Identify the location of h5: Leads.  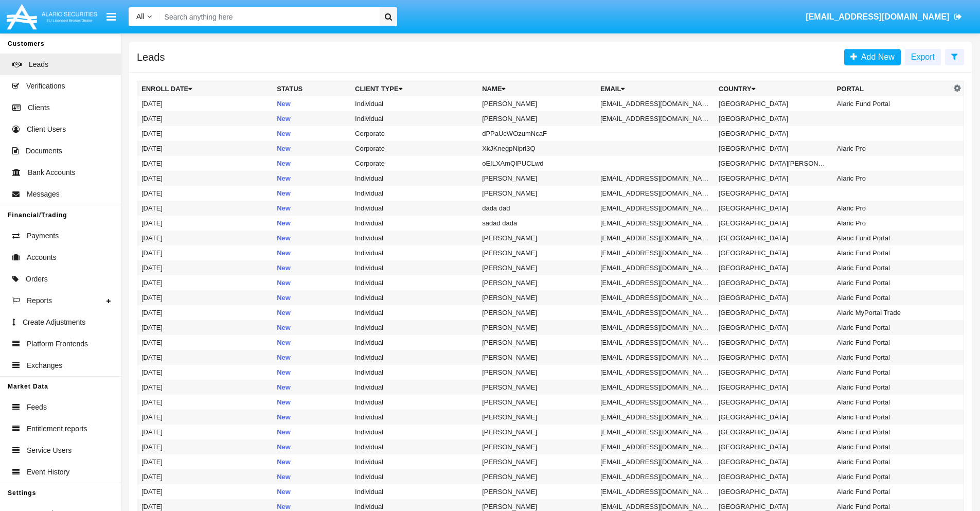
(151, 57).